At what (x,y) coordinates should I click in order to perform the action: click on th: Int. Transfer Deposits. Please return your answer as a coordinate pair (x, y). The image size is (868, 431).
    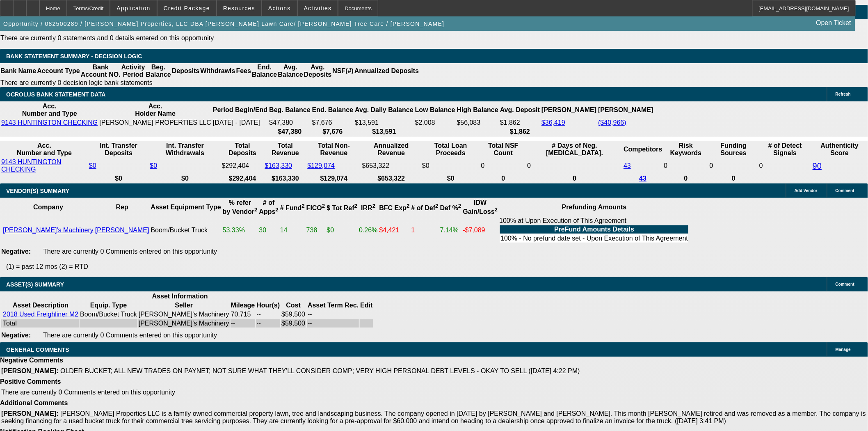
    Looking at the image, I should click on (119, 150).